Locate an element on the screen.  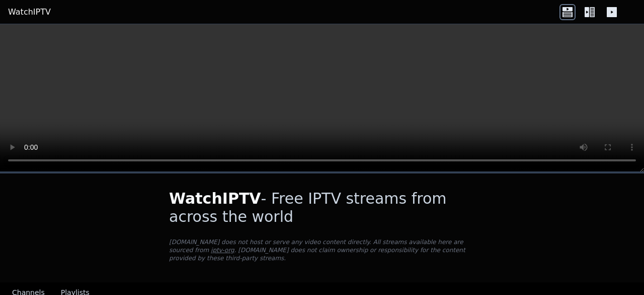
h1: - Free IPTV streams from across the world is located at coordinates (322, 208).